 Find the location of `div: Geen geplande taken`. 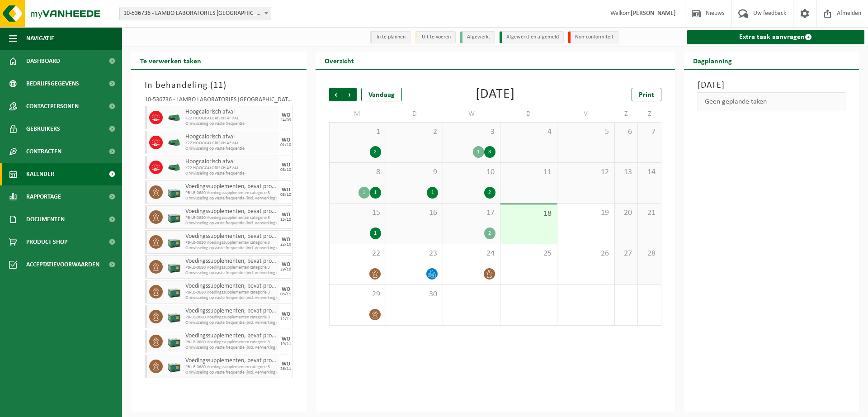

div: Geen geplande taken is located at coordinates (772, 102).